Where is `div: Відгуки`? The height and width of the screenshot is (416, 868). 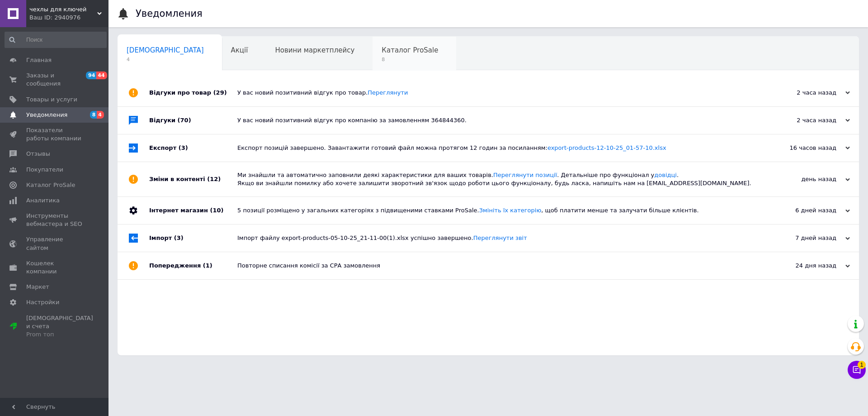
div: Відгуки is located at coordinates (193, 120).